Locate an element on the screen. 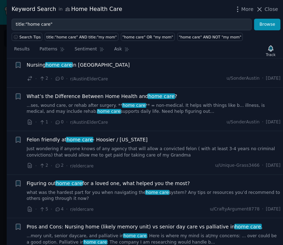 The height and width of the screenshot is (245, 283). span: 5 is located at coordinates (43, 209).